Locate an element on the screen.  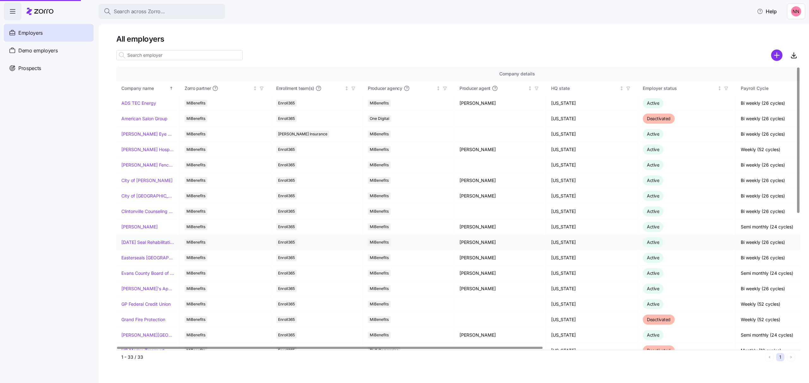
button: Previous page is located at coordinates (769, 358).